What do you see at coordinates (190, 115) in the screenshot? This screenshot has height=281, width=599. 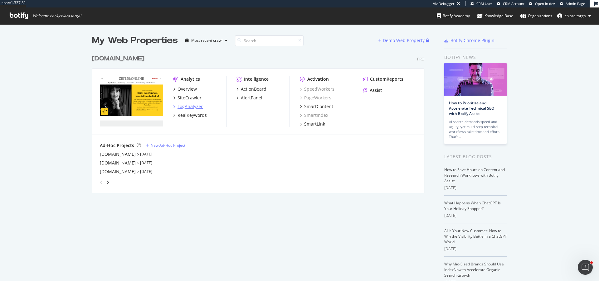 I see `a: RealKeywords` at bounding box center [190, 115].